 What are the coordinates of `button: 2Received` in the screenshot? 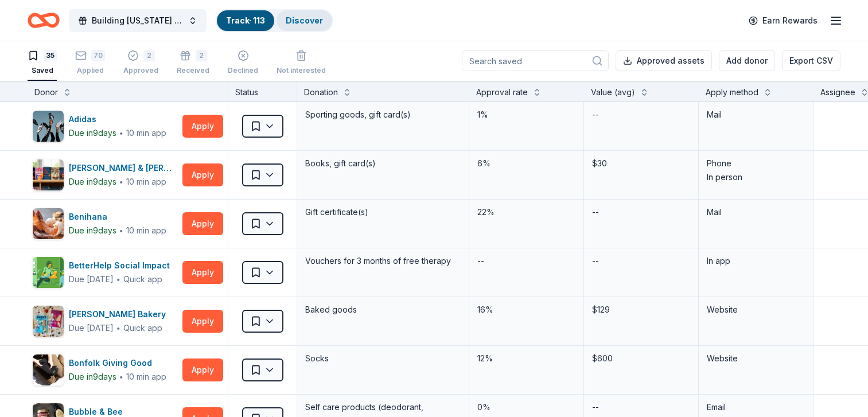 It's located at (193, 63).